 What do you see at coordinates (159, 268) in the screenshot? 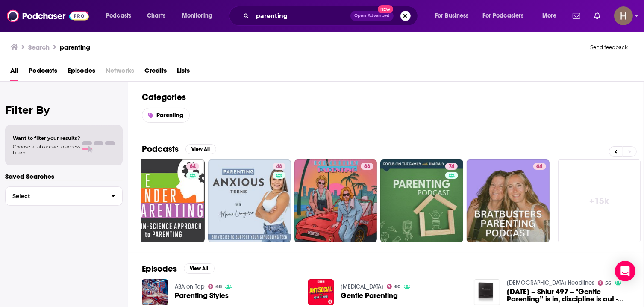
I see `h2: Episodes` at bounding box center [159, 268].